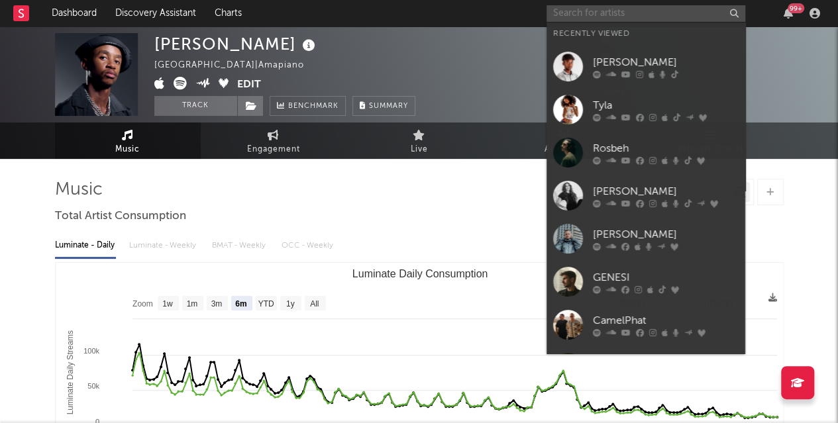 The image size is (838, 423). Describe the element at coordinates (384, 106) in the screenshot. I see `button: Summary` at that location.